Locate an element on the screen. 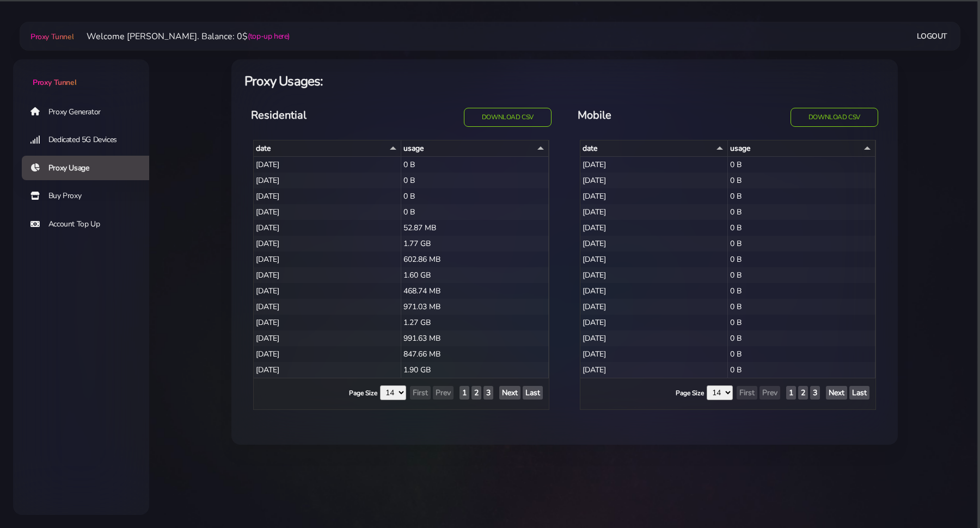  a: Proxy Usage is located at coordinates (90, 168).